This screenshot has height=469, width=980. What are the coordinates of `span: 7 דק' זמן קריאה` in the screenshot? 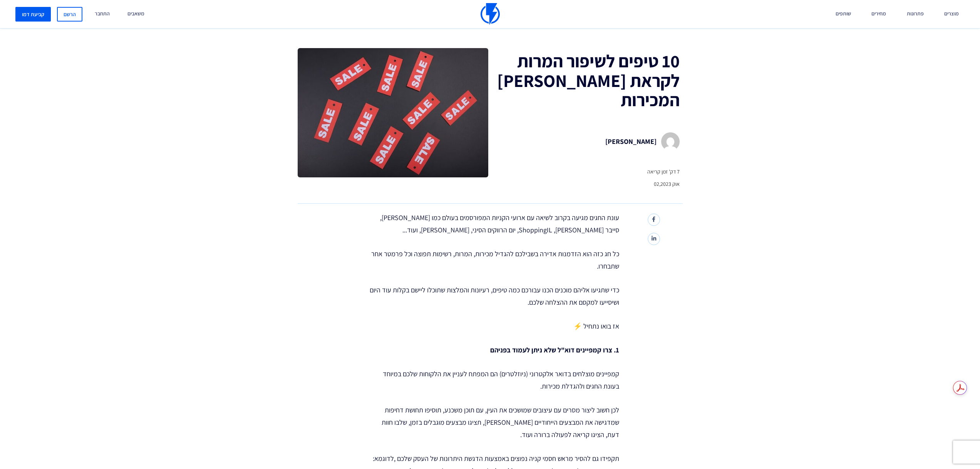 It's located at (663, 171).